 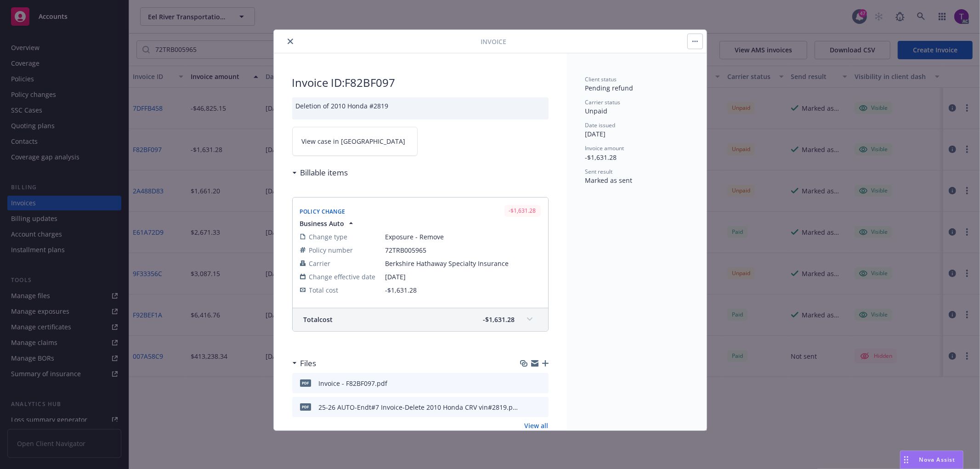 What do you see at coordinates (463, 250) in the screenshot?
I see `span: 72TRB005965` at bounding box center [463, 250].